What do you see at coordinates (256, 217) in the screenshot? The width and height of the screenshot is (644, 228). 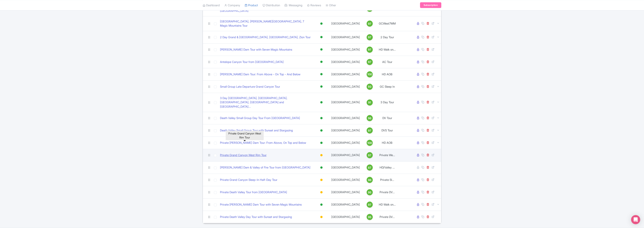 I see `a: Private Death Valley Day Tour with Sunset and Stargazing` at bounding box center [256, 217].